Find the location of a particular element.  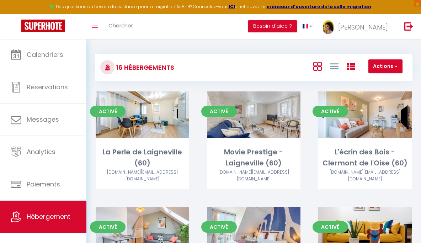

strong: créneaux d'ouverture de la salle migration is located at coordinates (319, 6).